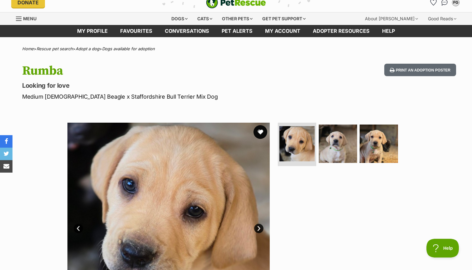  What do you see at coordinates (87, 49) in the screenshot?
I see `a: Adopt a dog` at bounding box center [87, 49].